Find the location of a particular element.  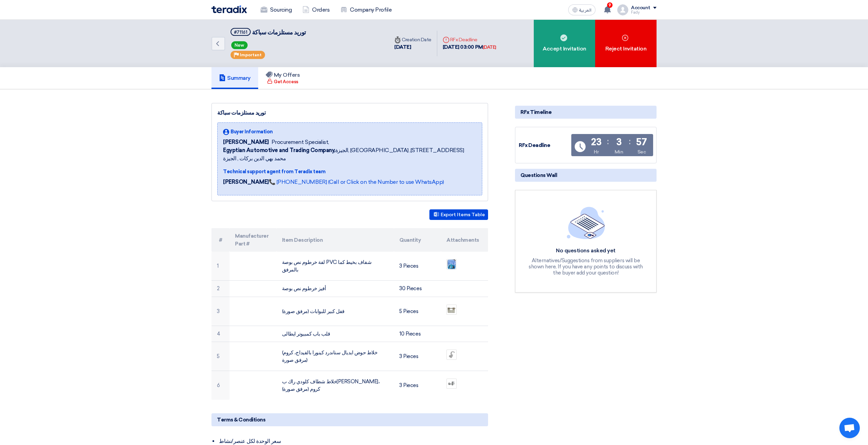

td: 5 Pieces is located at coordinates (417, 311).